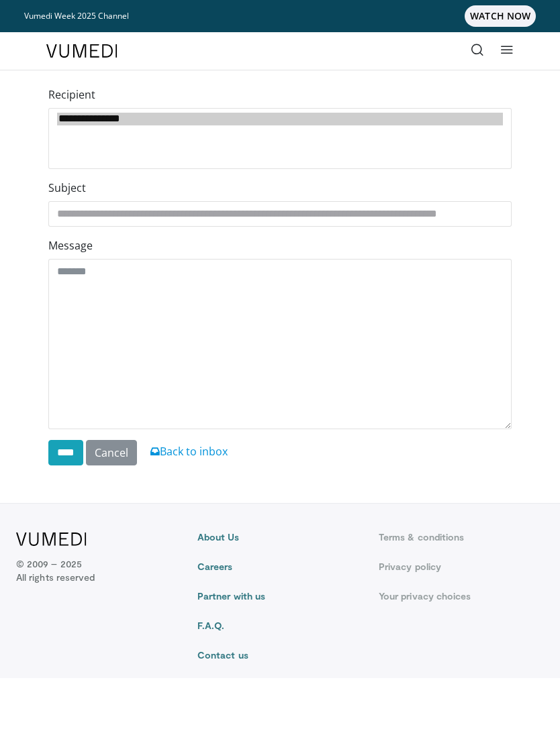 This screenshot has width=560, height=729. I want to click on a: Terms & conditions, so click(461, 537).